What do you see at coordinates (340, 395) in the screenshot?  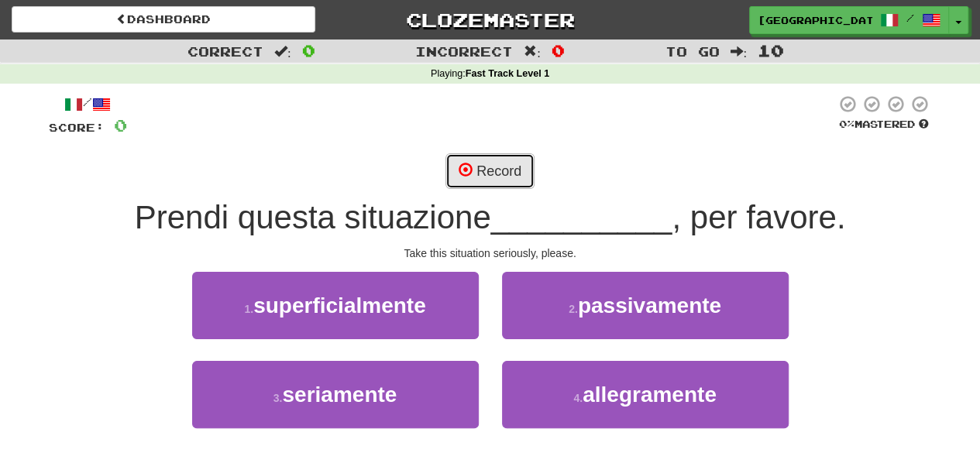 I see `span: seriamente` at bounding box center [340, 395].